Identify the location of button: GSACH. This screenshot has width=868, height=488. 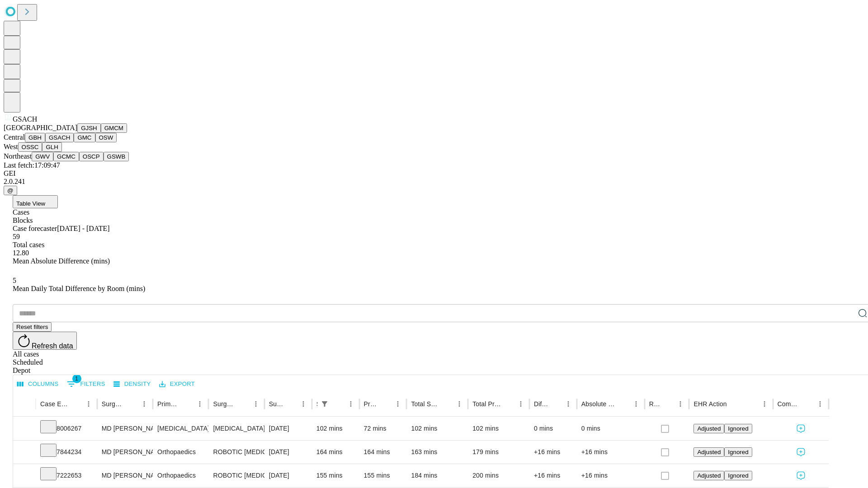
(59, 138).